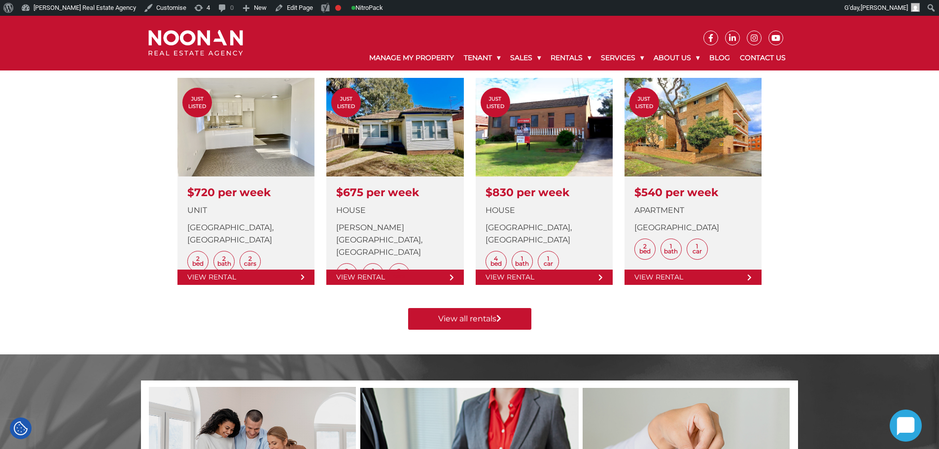 This screenshot has width=939, height=449. I want to click on a: Contact Us, so click(762, 58).